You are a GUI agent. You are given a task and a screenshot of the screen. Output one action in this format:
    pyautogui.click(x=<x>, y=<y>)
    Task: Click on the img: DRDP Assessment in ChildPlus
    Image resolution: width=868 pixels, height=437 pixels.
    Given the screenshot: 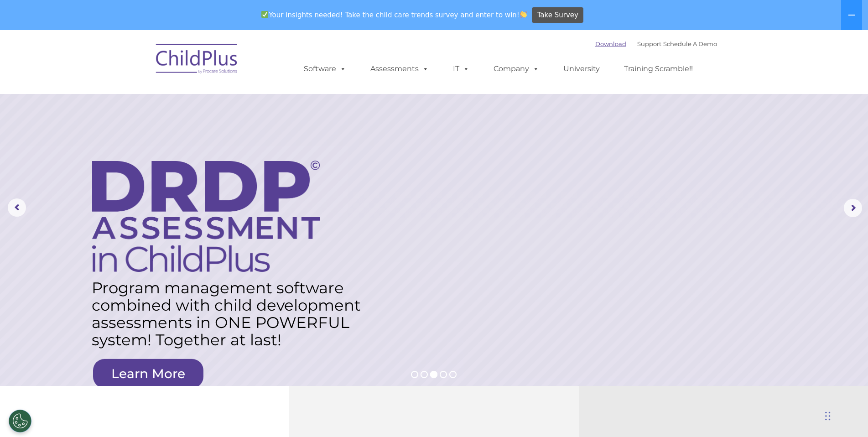 What is the action you would take?
    pyautogui.click(x=206, y=216)
    